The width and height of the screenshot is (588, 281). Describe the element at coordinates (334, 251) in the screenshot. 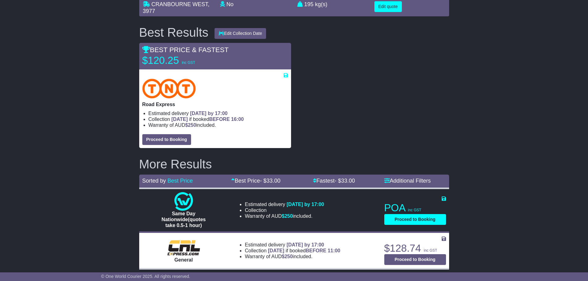

I see `span: 11:00` at that location.